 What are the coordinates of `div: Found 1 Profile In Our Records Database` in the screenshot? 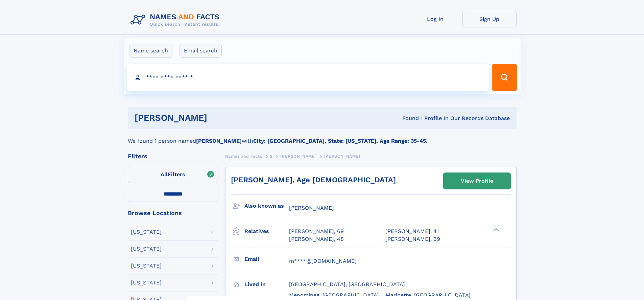 It's located at (407, 118).